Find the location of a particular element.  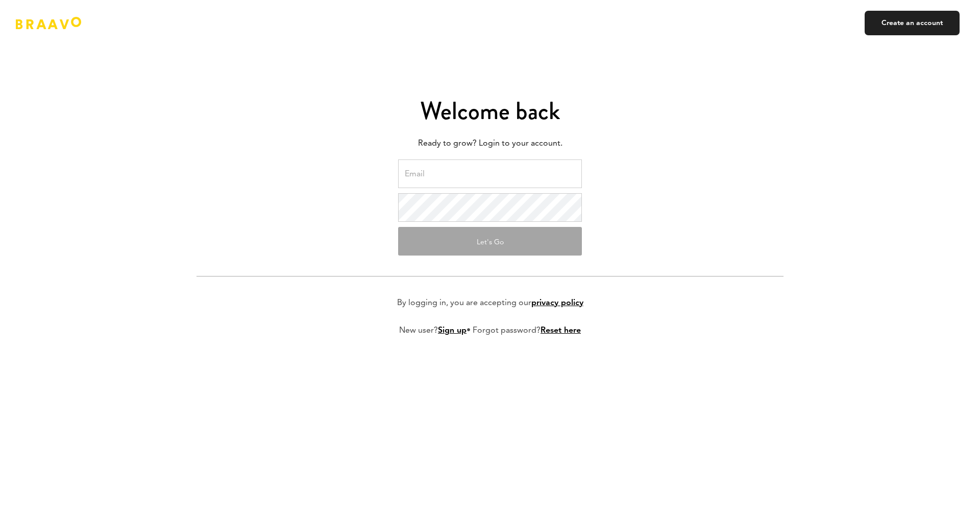

input: Email is located at coordinates (490, 173).